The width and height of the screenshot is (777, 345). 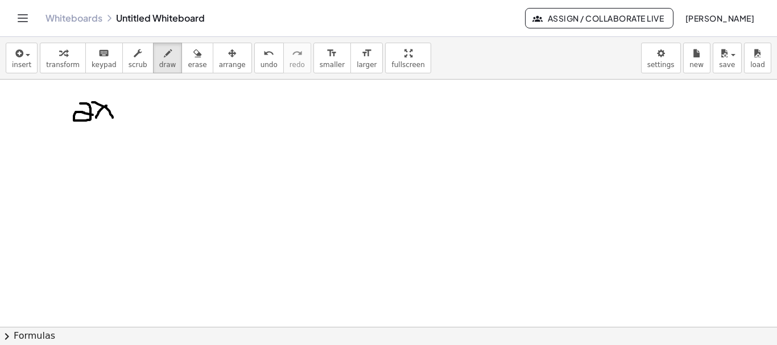 What do you see at coordinates (727, 65) in the screenshot?
I see `span: save` at bounding box center [727, 65].